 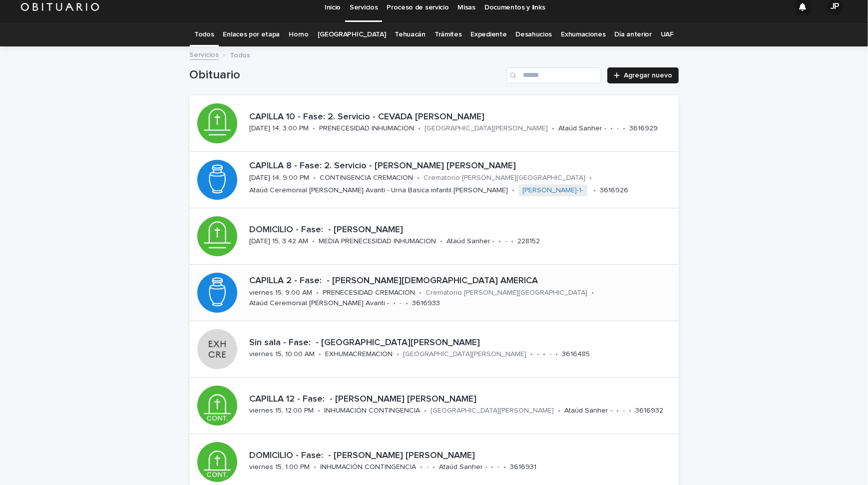 What do you see at coordinates (281, 354) in the screenshot?
I see `p: viernes 15, 10:00 AM` at bounding box center [281, 354].